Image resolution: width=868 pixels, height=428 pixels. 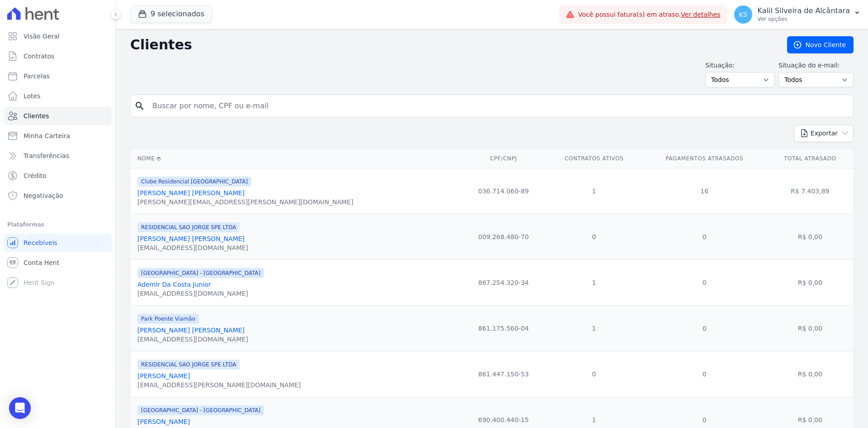 I want to click on span: Visão Geral, so click(x=41, y=36).